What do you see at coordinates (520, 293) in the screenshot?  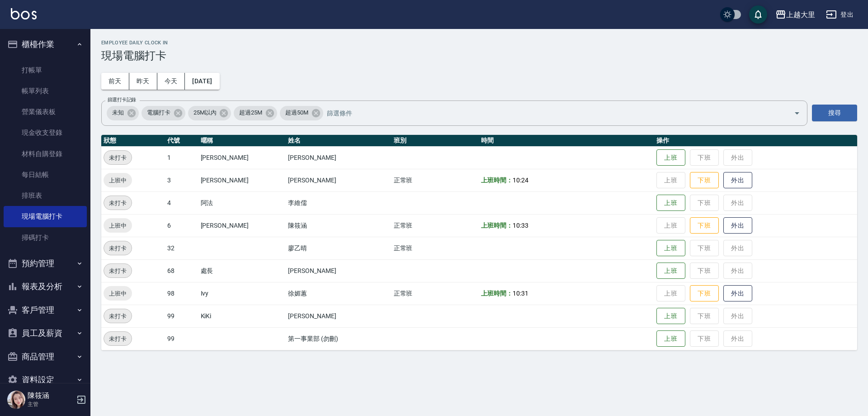 I see `span: 10:31` at bounding box center [520, 293].